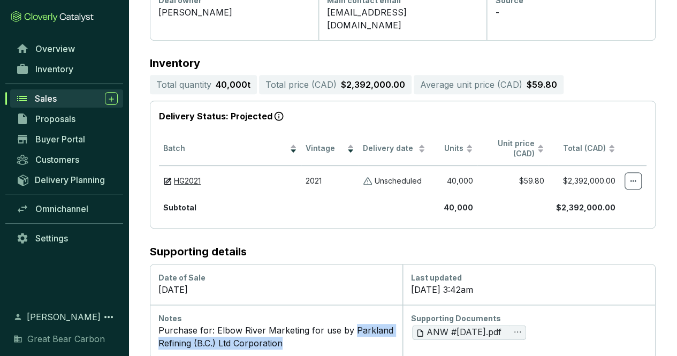  Describe the element at coordinates (67, 160) in the screenshot. I see `a: Customers` at that location.